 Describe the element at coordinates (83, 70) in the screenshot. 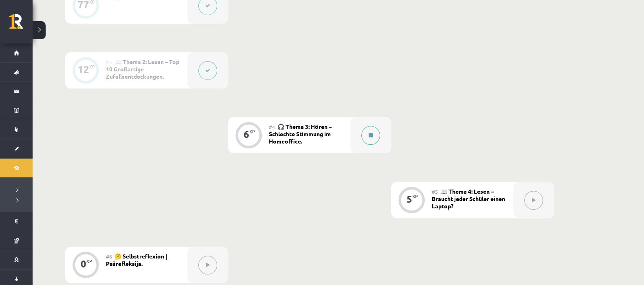

I see `div: 12` at that location.